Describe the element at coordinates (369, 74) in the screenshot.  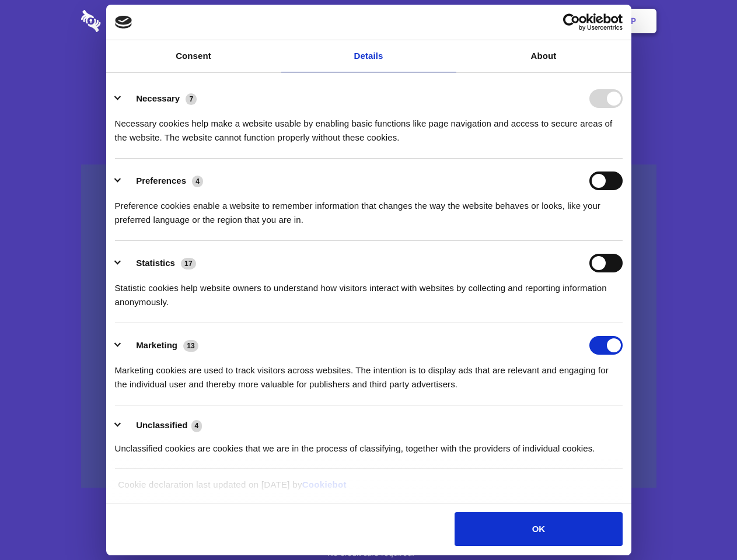
I see `h1: Eliminate Slack Data Loss.` at that location.